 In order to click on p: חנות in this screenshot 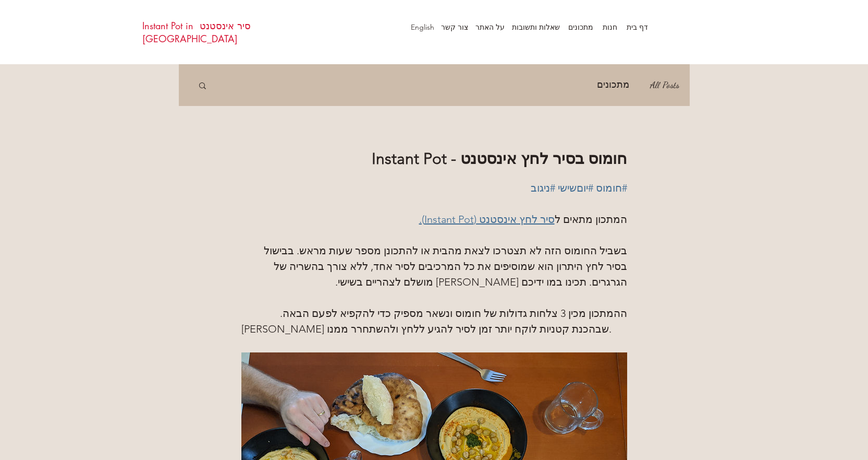, I will do `click(610, 27)`.